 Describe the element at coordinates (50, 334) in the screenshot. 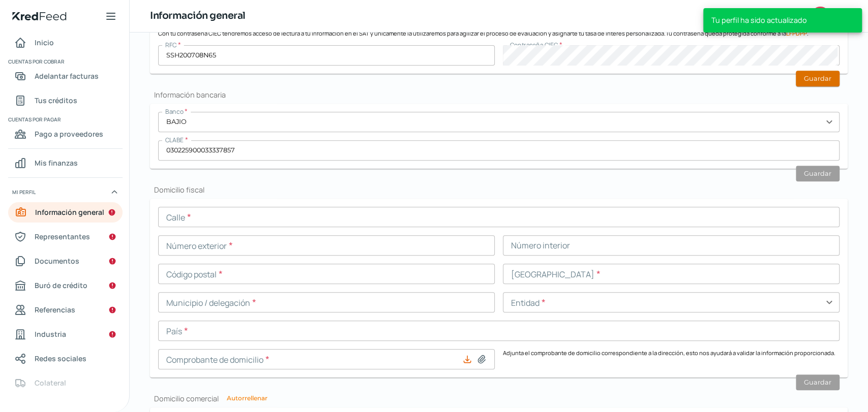

I see `span: Industria` at that location.